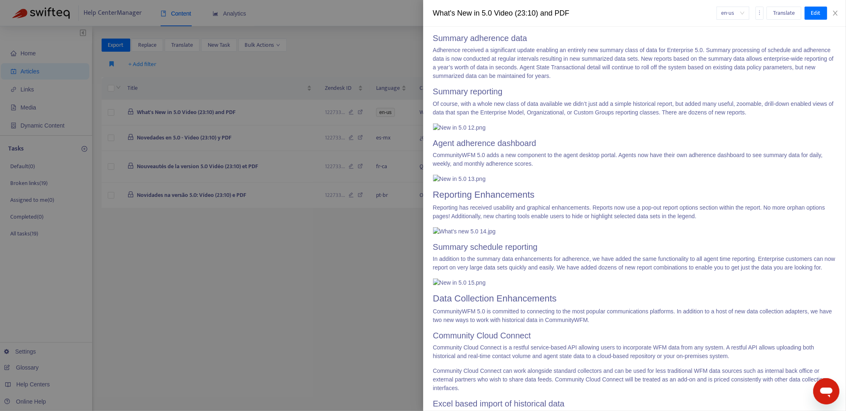 The width and height of the screenshot is (846, 411). Describe the element at coordinates (816, 13) in the screenshot. I see `span: Edit` at that location.